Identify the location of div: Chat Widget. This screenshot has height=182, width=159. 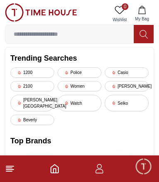
(144, 167).